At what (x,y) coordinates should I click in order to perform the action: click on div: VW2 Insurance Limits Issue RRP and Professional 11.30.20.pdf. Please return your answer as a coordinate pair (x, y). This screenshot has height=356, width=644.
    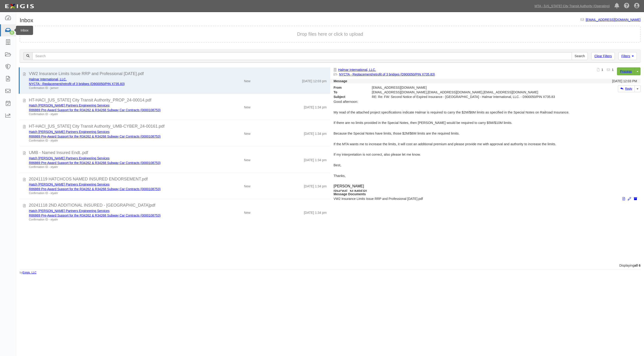
    Looking at the image, I should click on (178, 74).